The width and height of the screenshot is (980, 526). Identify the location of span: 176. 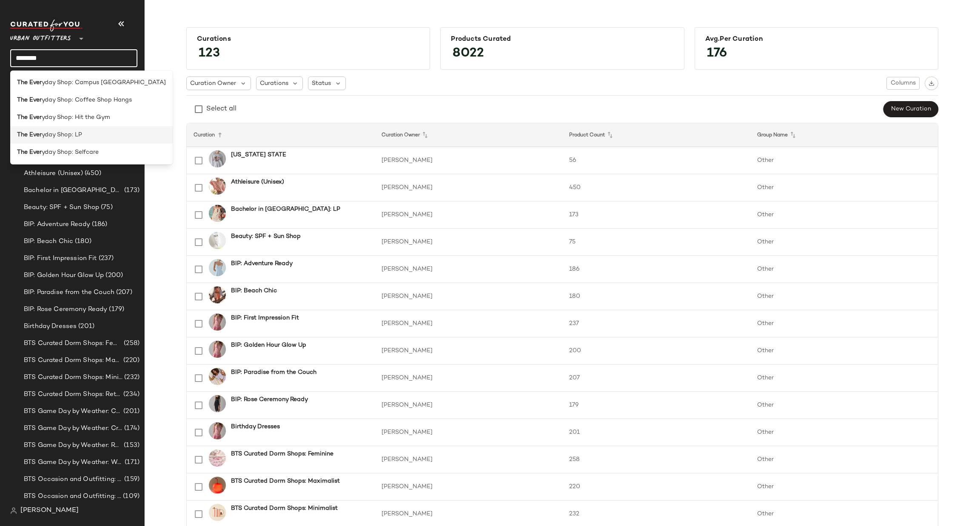
(717, 53).